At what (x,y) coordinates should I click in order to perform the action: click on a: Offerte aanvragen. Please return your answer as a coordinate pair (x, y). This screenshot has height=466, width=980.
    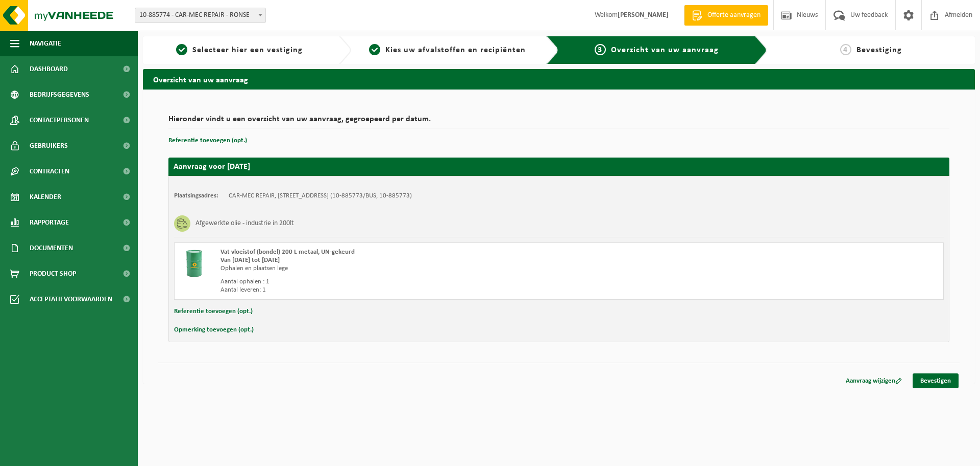
    Looking at the image, I should click on (726, 15).